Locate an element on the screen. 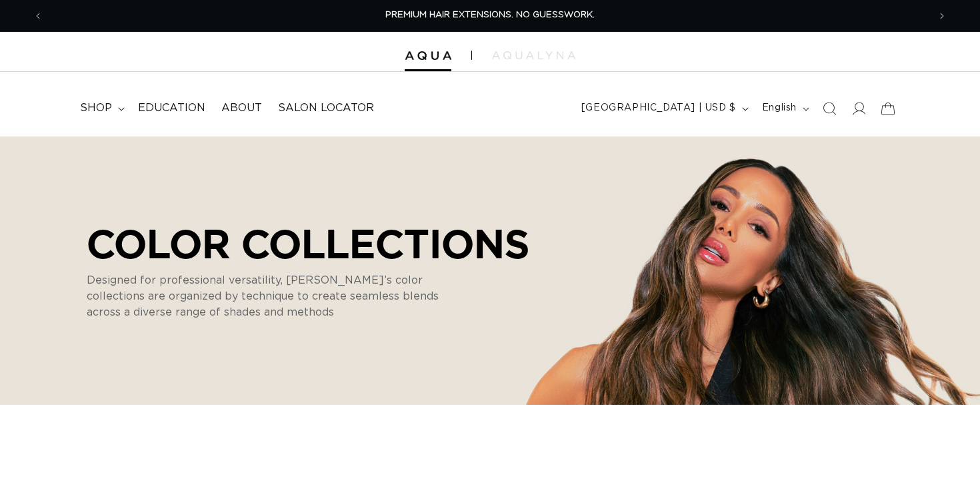  p: COLOR COLLECTIONS is located at coordinates (308, 243).